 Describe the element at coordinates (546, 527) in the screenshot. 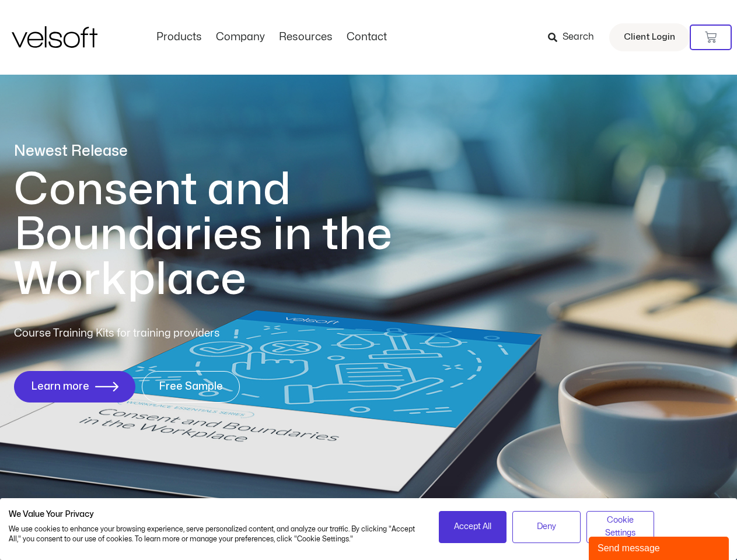

I see `button: Deny all cookies` at that location.